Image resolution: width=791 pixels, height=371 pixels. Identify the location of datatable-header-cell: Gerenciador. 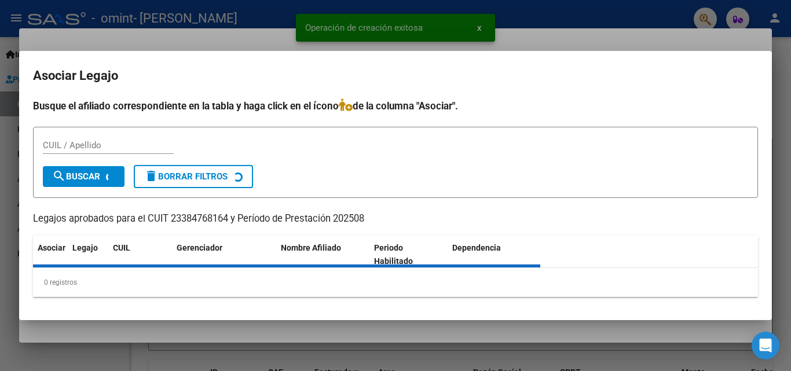
(224, 255).